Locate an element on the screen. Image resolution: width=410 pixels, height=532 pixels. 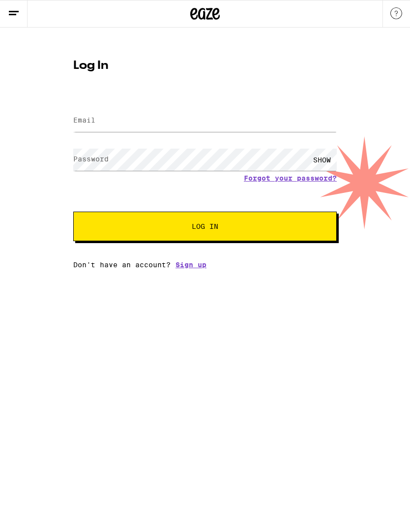
div: Don't have an account? is located at coordinates (205, 265).